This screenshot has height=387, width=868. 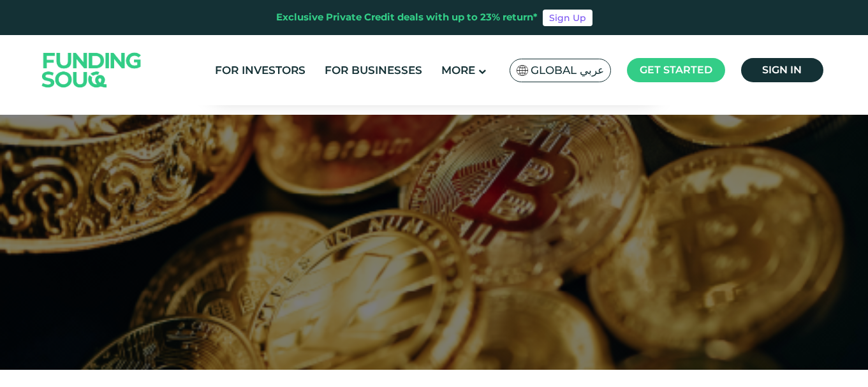 I want to click on div: Exclusive Private Credit deals with up to 23% return*, so click(x=407, y=17).